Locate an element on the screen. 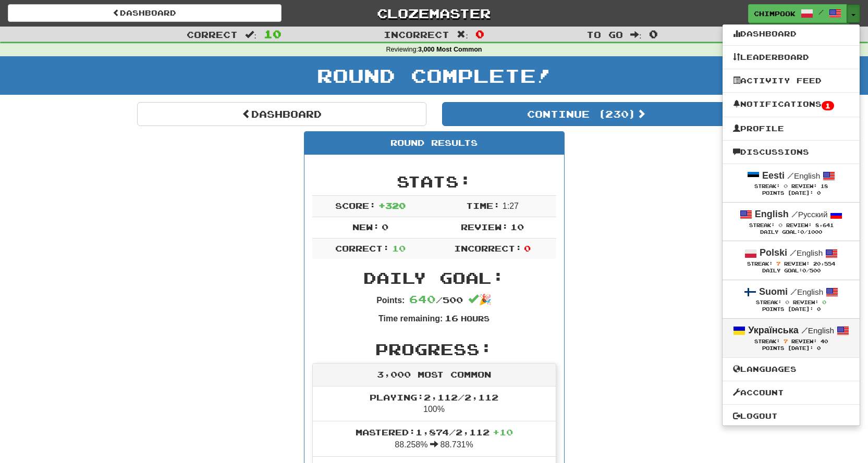 The width and height of the screenshot is (868, 463). span: / 500 is located at coordinates (436, 300).